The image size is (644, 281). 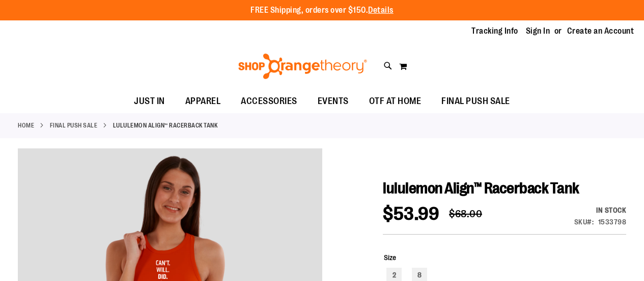 What do you see at coordinates (612, 222) in the screenshot?
I see `div: 1533798` at bounding box center [612, 222].